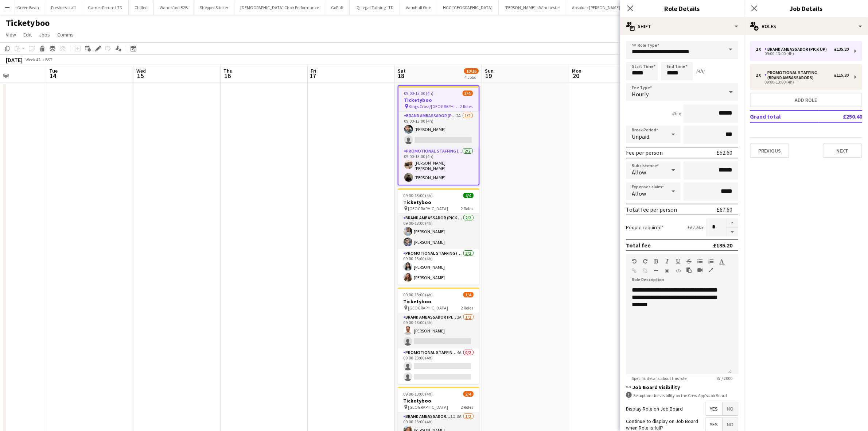 The width and height of the screenshot is (868, 431). I want to click on label: Continue to display on Job Board when Role is full?, so click(665, 424).